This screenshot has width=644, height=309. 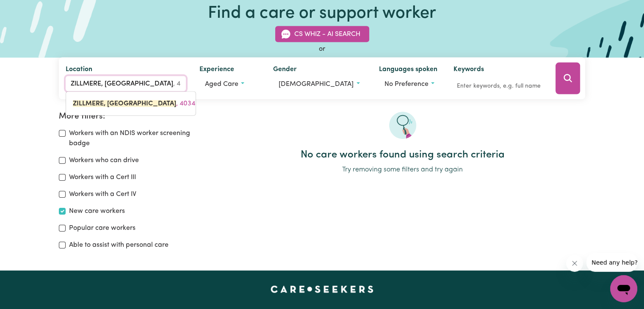 What do you see at coordinates (322, 289) in the screenshot?
I see `a: Careseekers home page` at bounding box center [322, 289].